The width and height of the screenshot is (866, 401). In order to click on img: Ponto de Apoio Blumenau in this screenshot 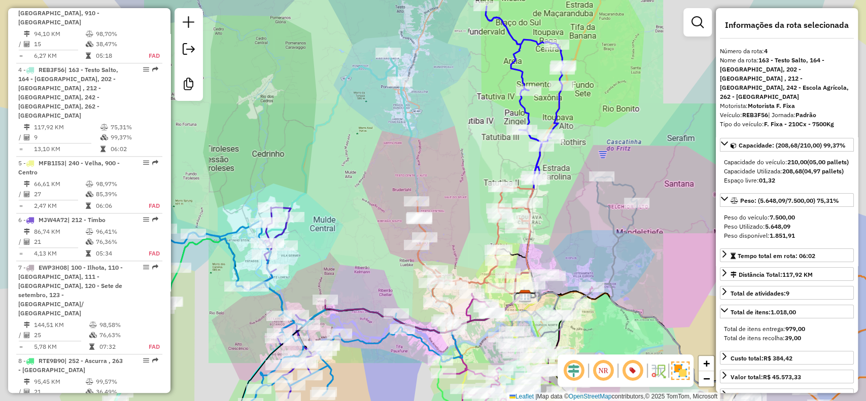, I will do `click(525, 296)`.